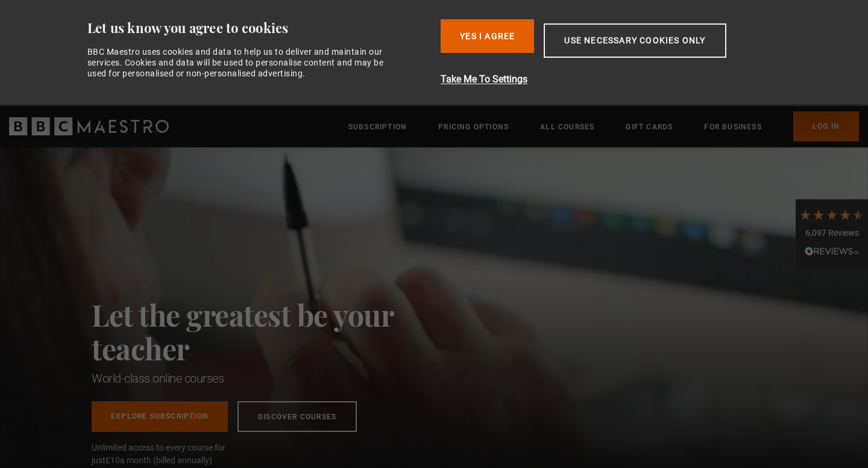 This screenshot has width=868, height=468. Describe the element at coordinates (89, 126) in the screenshot. I see `a: BBC Maestro` at that location.